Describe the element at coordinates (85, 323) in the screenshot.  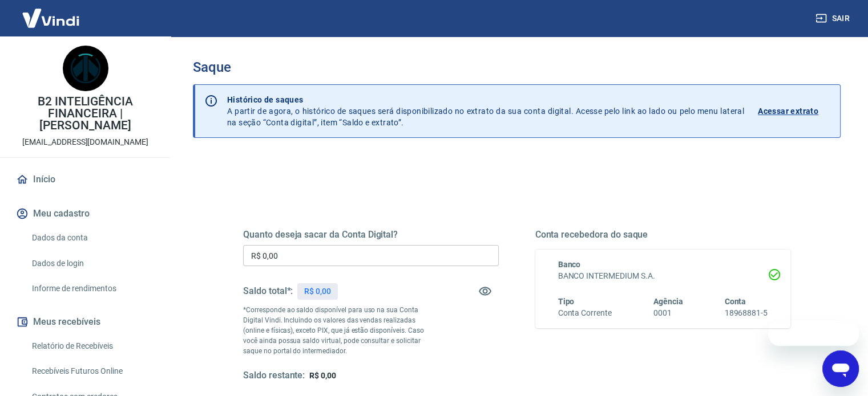
I see `button: Meus recebíveis` at that location.